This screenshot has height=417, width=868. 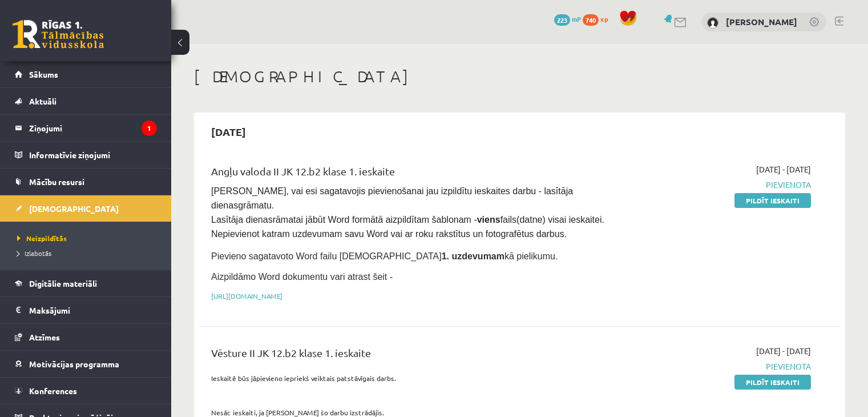 I want to click on span: Aizpildāmo Word dokumentu vari atrast šeit -, so click(x=302, y=276).